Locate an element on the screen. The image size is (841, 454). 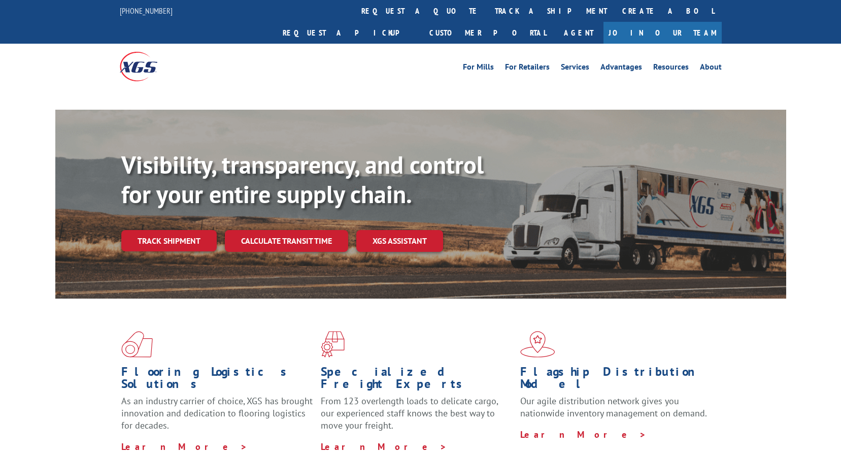
h1: Flagship Distribution Model is located at coordinates (616, 380).